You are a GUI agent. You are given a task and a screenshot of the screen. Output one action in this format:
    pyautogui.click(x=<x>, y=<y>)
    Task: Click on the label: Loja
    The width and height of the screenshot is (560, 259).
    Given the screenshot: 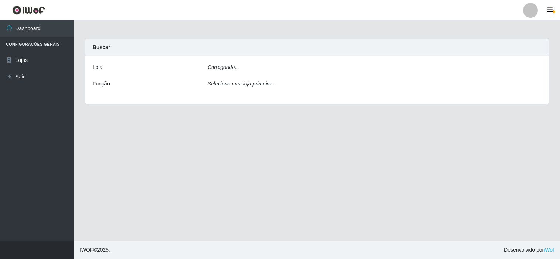 What is the action you would take?
    pyautogui.click(x=97, y=67)
    